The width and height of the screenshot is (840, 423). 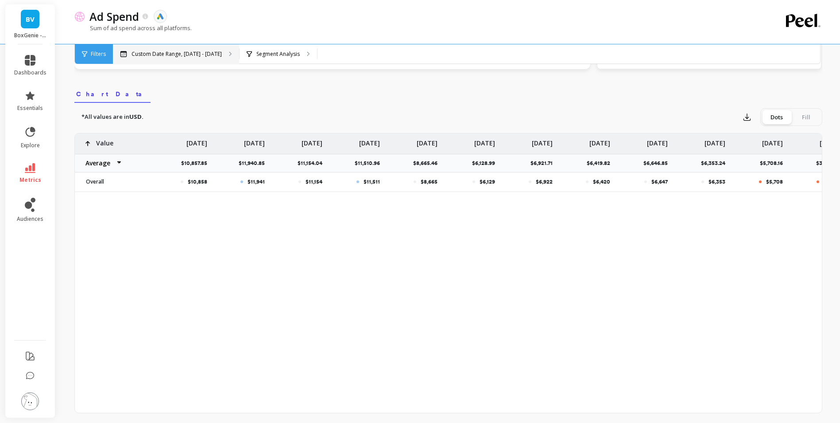 What do you see at coordinates (30, 145) in the screenshot?
I see `span: explore` at bounding box center [30, 145].